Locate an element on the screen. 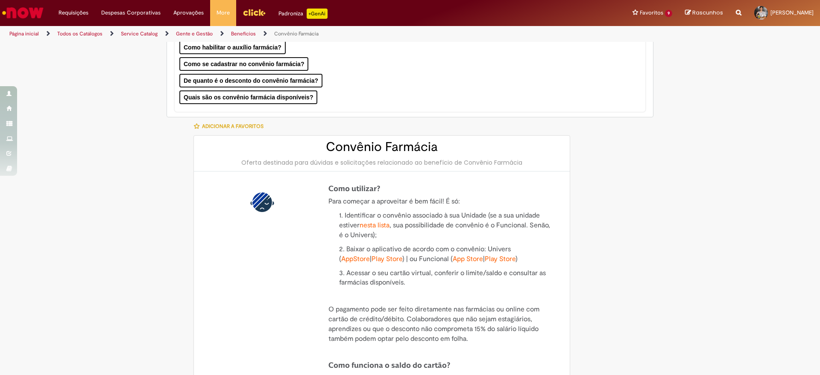 The height and width of the screenshot is (375, 820). p: +GenAi is located at coordinates (317, 14).